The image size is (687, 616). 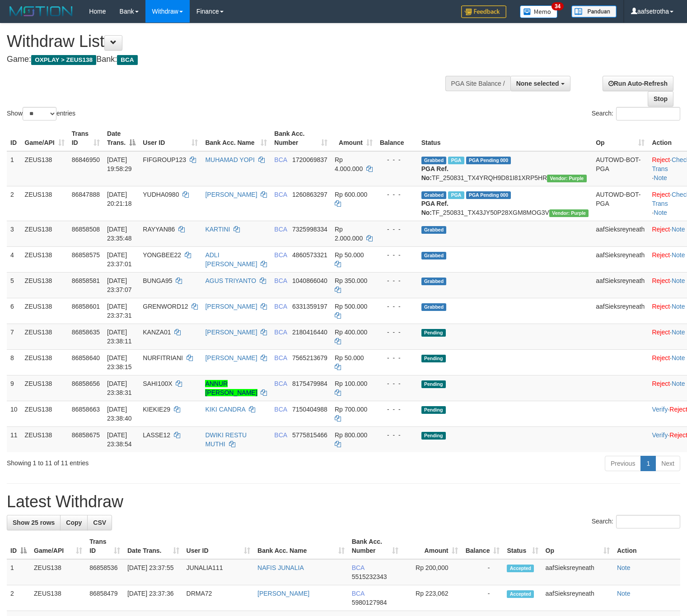 What do you see at coordinates (348, 234) in the screenshot?
I see `span: Rp 2.000.000` at bounding box center [348, 234].